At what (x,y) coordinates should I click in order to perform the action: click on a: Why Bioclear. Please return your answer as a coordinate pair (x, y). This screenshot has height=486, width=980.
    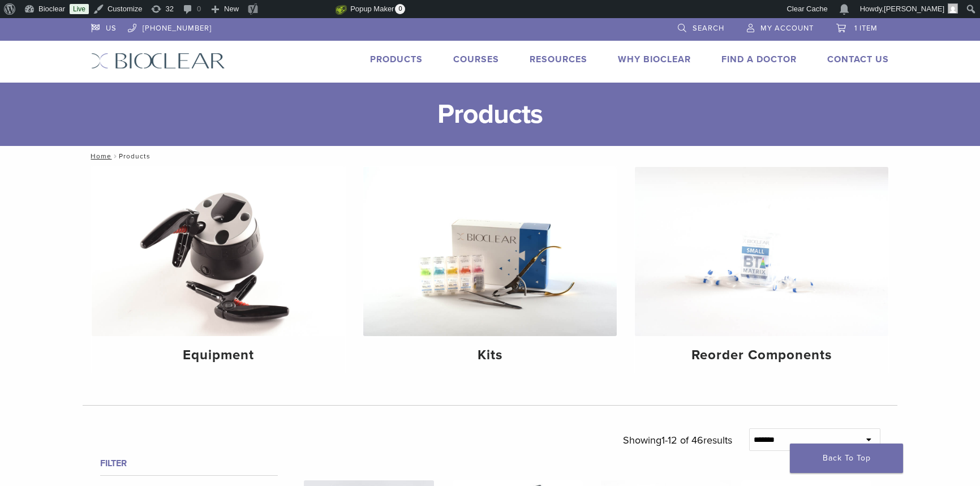
    Looking at the image, I should click on (654, 59).